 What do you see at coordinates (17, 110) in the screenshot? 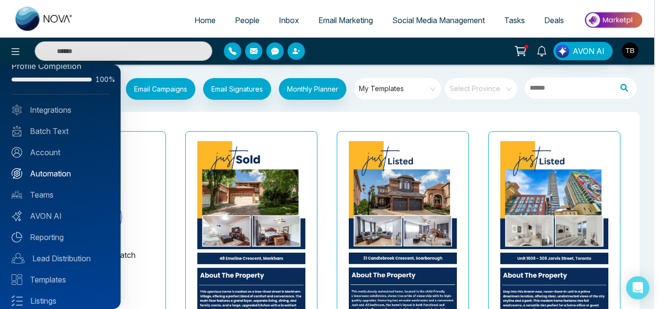
I see `img: Integrated.svg` at bounding box center [17, 110].